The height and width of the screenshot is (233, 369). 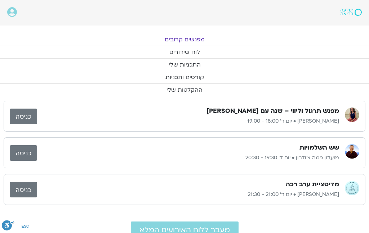 I want to click on h3: שש השלמויות, so click(x=319, y=148).